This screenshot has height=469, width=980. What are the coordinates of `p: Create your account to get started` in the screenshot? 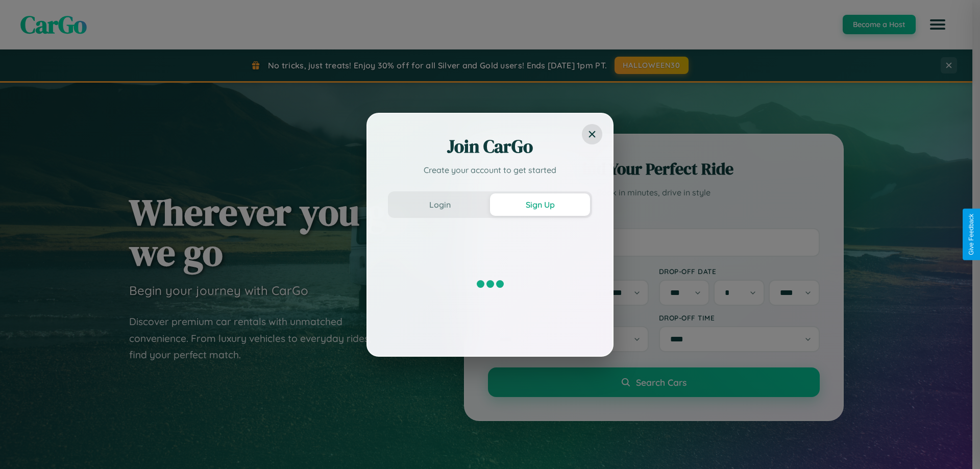 It's located at (490, 170).